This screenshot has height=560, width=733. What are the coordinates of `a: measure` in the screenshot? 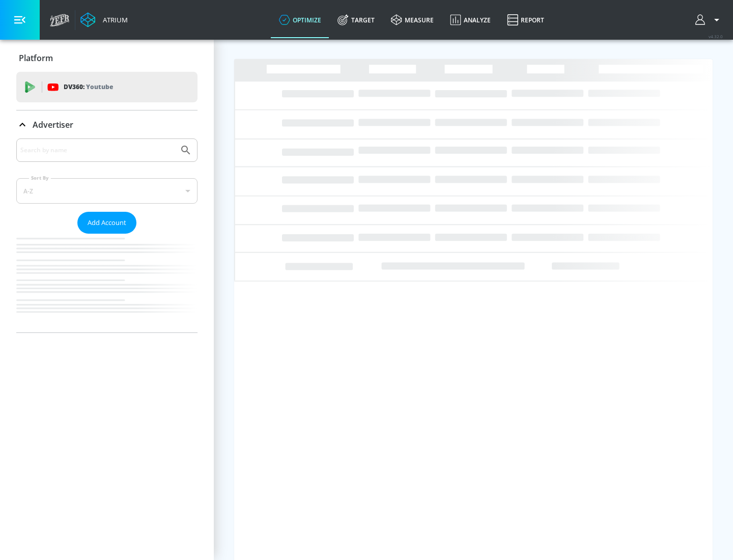 It's located at (413, 20).